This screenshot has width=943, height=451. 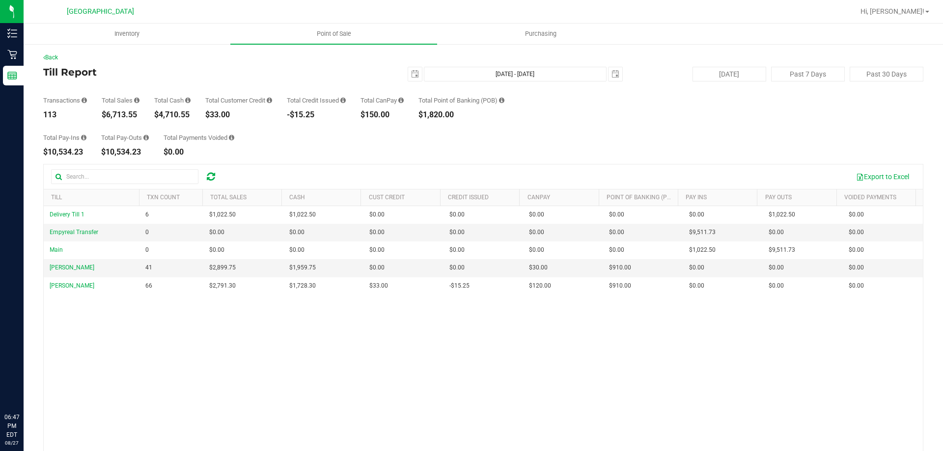 What do you see at coordinates (228, 197) in the screenshot?
I see `a: Total Sales` at bounding box center [228, 197].